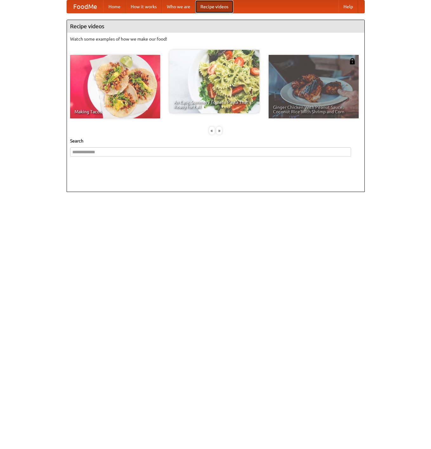 The width and height of the screenshot is (431, 449). What do you see at coordinates (348, 7) in the screenshot?
I see `a: Help` at bounding box center [348, 7].